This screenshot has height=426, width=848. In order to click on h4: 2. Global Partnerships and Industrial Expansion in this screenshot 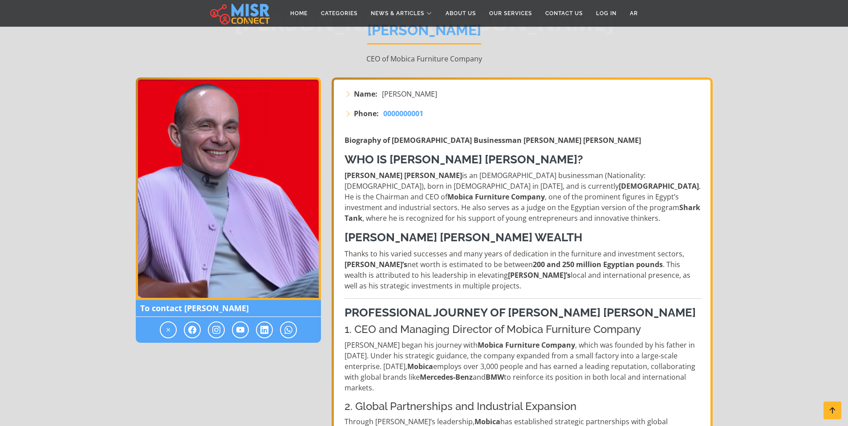, I will do `click(523, 406)`.